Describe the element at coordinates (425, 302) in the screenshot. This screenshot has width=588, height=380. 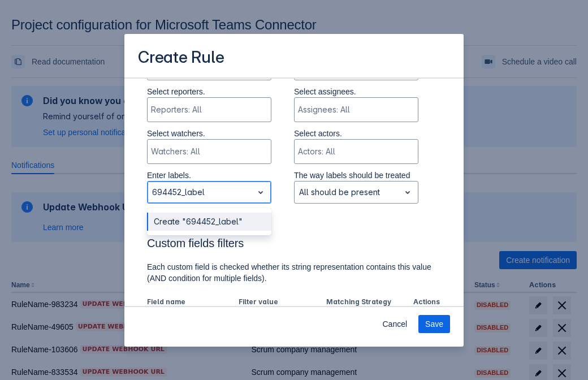
I see `th: Actions` at that location.